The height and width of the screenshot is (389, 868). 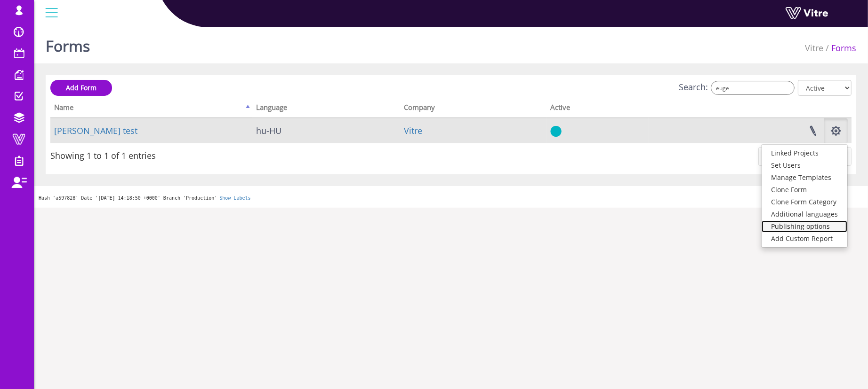 I want to click on th: Language, so click(x=326, y=109).